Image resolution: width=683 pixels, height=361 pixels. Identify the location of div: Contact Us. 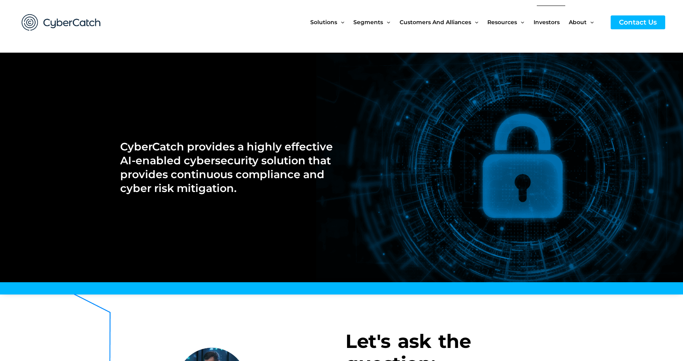
(638, 22).